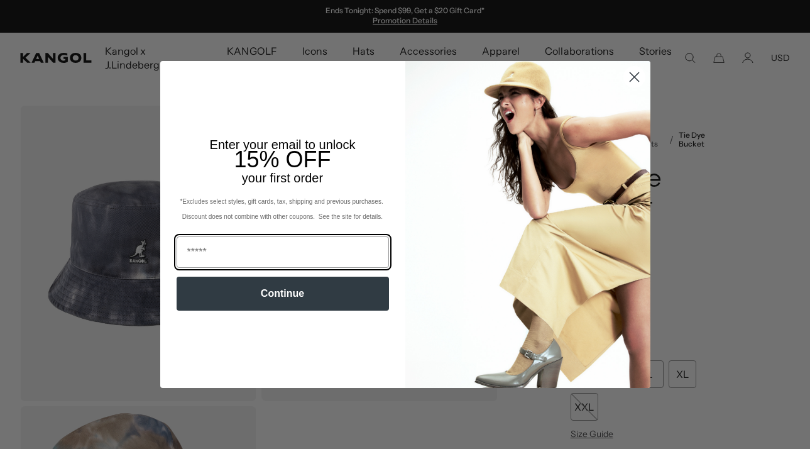 This screenshot has height=449, width=810. I want to click on button: Close dialog, so click(634, 77).